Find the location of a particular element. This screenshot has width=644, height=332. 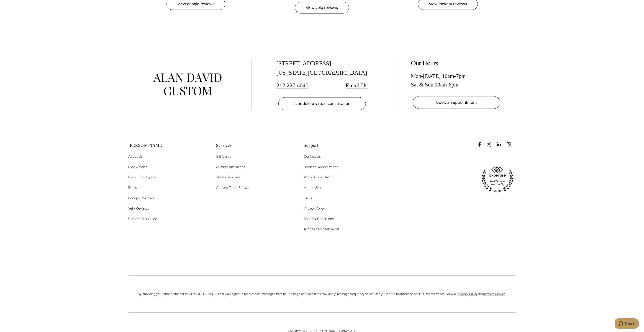

span: Map to Store is located at coordinates (314, 187).